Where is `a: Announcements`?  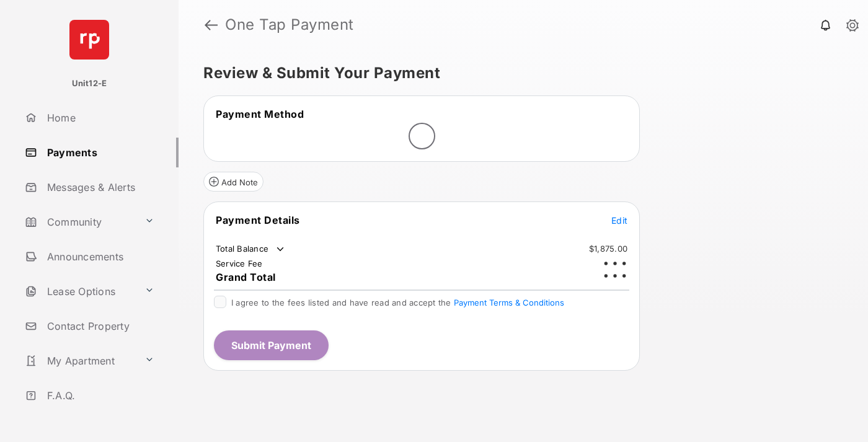 a: Announcements is located at coordinates (99, 257).